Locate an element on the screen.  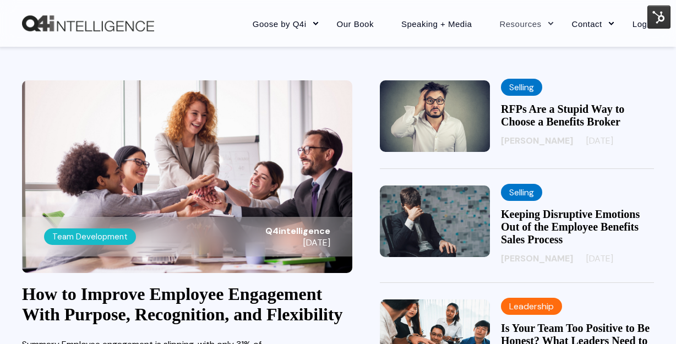
label: Team Development is located at coordinates (90, 237).